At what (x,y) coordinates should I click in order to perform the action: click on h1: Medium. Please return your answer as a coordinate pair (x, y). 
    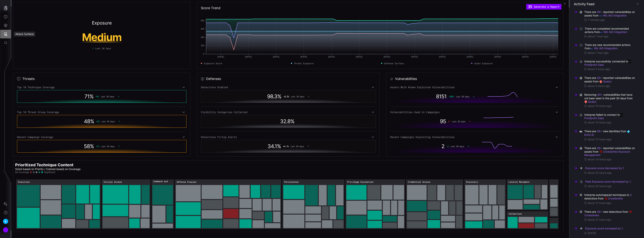
    Looking at the image, I should click on (102, 37).